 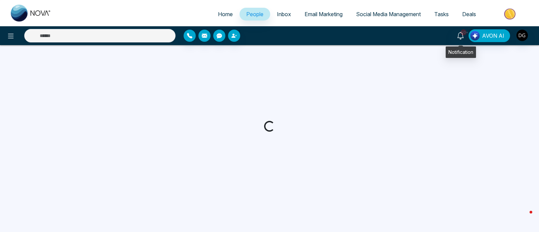 What do you see at coordinates (388, 14) in the screenshot?
I see `span: Social Media Management` at bounding box center [388, 14].